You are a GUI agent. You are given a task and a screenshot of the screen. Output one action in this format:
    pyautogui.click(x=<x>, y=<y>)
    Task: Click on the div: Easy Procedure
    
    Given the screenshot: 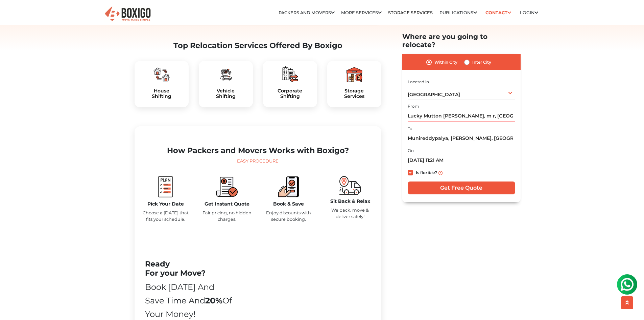 What is the action you would take?
    pyautogui.click(x=258, y=161)
    